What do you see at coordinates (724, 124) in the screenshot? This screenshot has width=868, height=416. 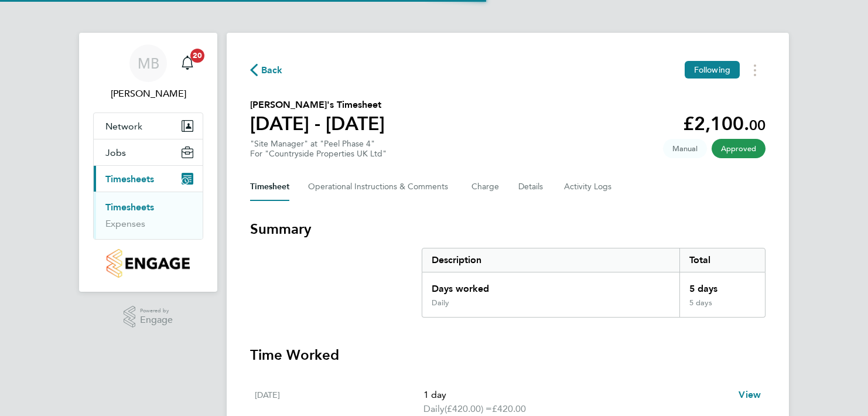 I see `app-decimal: £2,100.` at bounding box center [724, 124].